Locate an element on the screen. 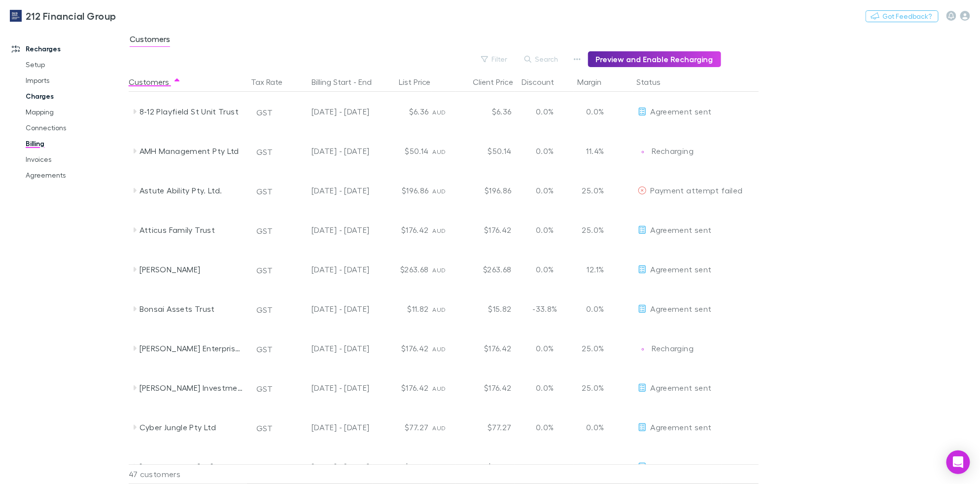 The width and height of the screenshot is (980, 484). div: Cyber Jungle Pty Ltd is located at coordinates (192, 427).